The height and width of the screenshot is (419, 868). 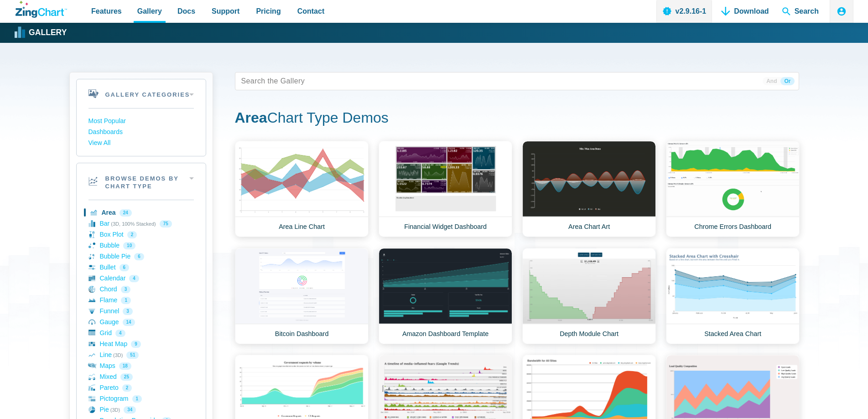 What do you see at coordinates (225, 11) in the screenshot?
I see `span: Support` at bounding box center [225, 11].